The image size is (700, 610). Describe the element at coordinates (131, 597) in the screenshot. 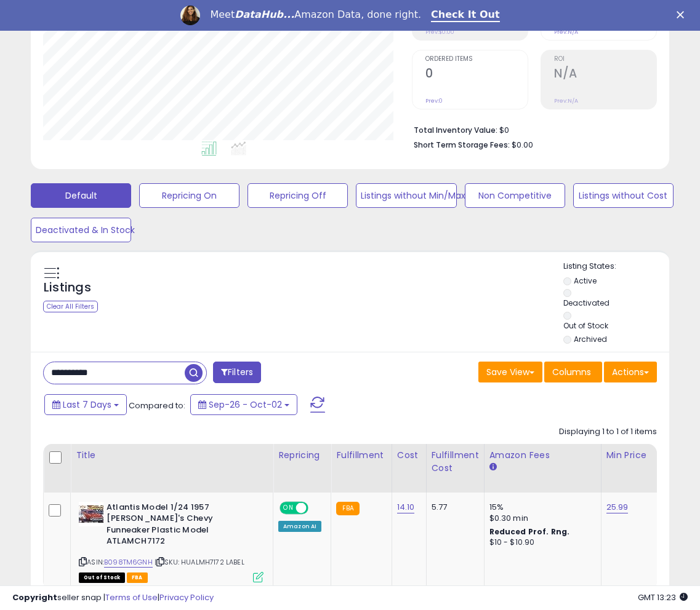

I see `a: Terms of Use` at that location.